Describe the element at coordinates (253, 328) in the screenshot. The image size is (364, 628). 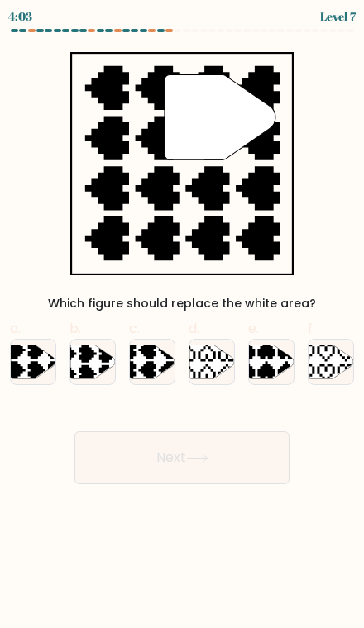
I see `span: e.` at that location.